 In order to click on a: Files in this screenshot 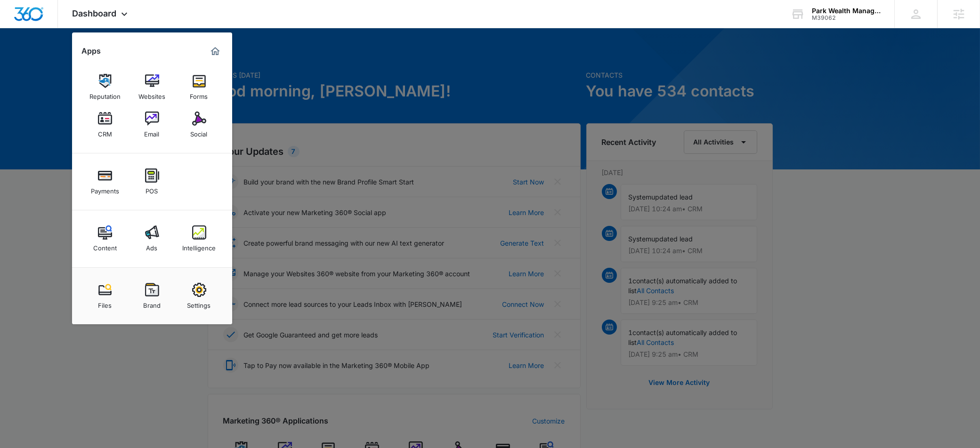, I will do `click(105, 296)`.